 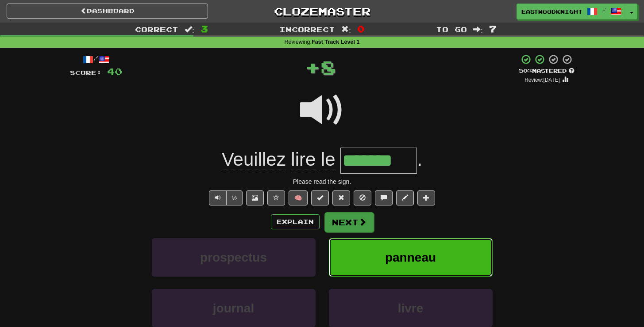 What do you see at coordinates (322, 11) in the screenshot?
I see `a: Clozemaster` at bounding box center [322, 11].